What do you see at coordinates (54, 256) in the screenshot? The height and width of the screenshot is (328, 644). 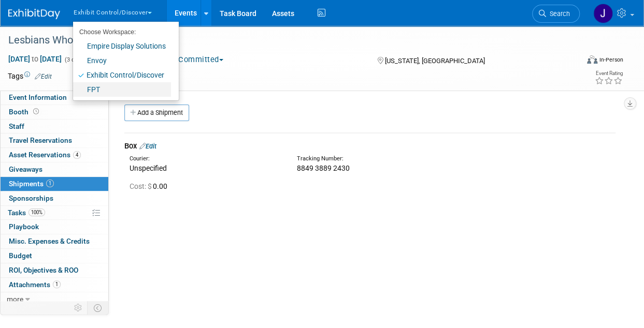 I see `a: Budget` at bounding box center [54, 256].